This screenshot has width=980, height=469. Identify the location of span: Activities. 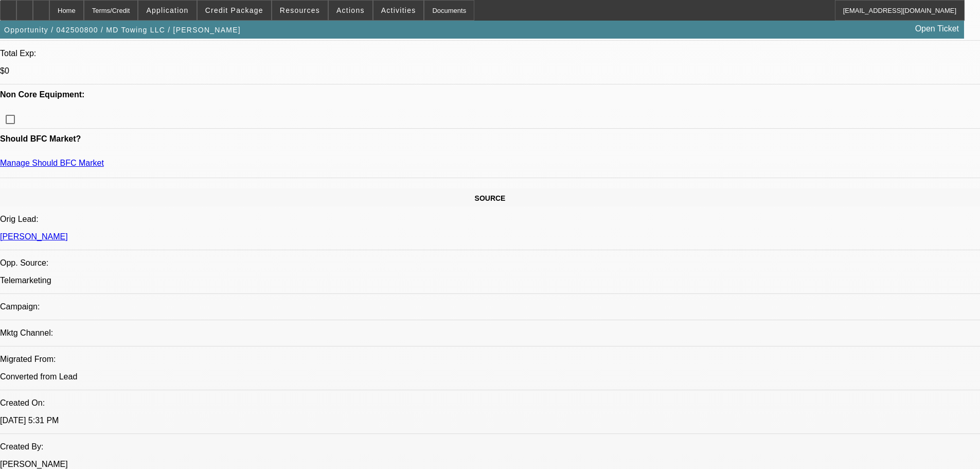
(399, 10).